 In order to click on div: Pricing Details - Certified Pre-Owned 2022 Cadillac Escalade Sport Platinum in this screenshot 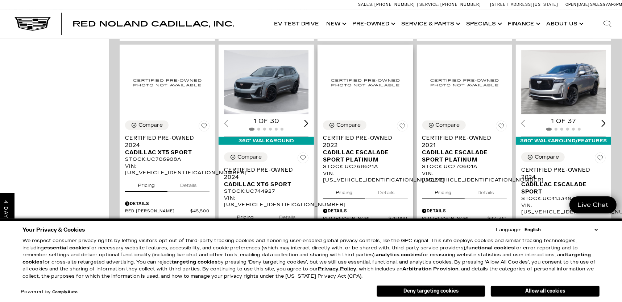, I will do `click(365, 211)`.